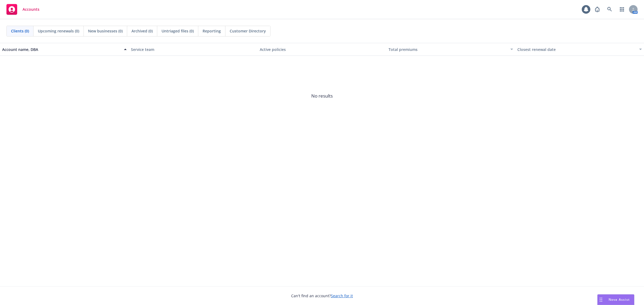  What do you see at coordinates (622, 9) in the screenshot?
I see `a: Switch app` at bounding box center [622, 9].